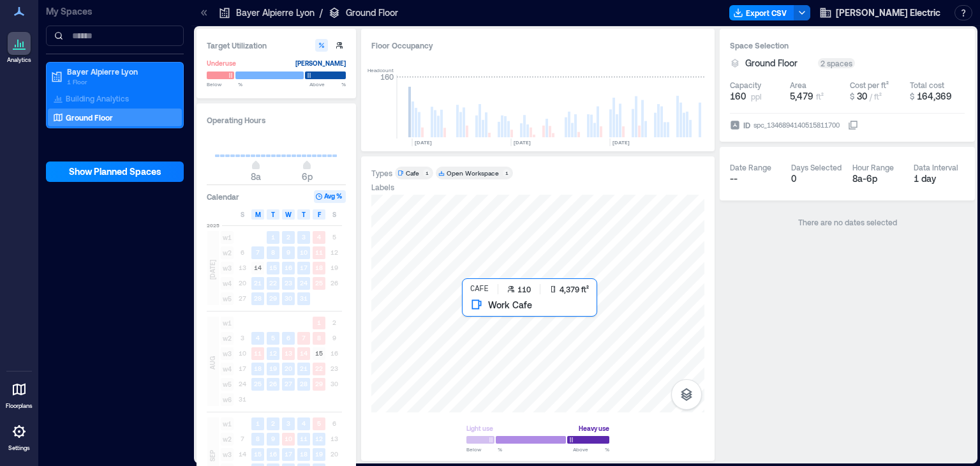  What do you see at coordinates (801, 96) in the screenshot?
I see `span: 5,479` at bounding box center [801, 96].